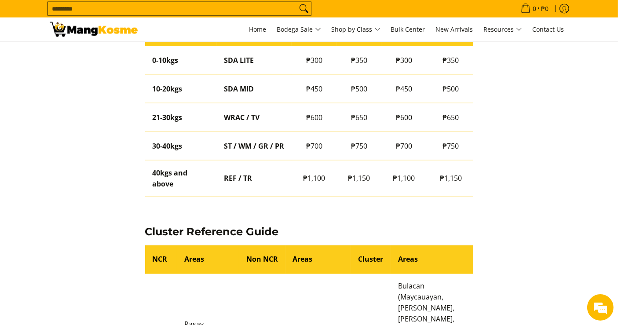 The height and width of the screenshot is (325, 618). I want to click on span: Contact Us, so click(549, 29).